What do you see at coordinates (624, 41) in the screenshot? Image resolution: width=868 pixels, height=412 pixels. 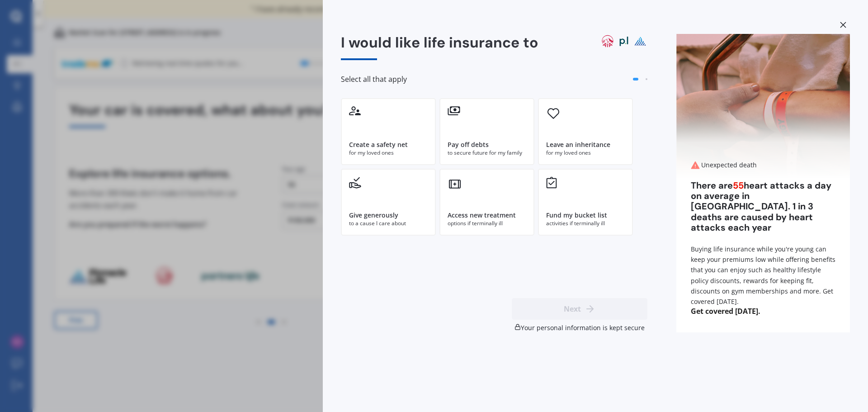 I see `img: partners life logo` at bounding box center [624, 41].